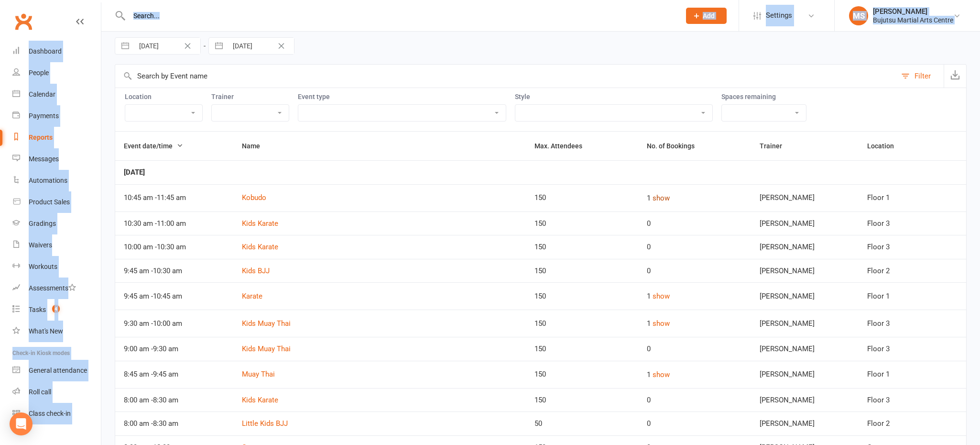 Image resolution: width=980 pixels, height=445 pixels. Describe the element at coordinates (256, 146) in the screenshot. I see `span: Name` at that location.